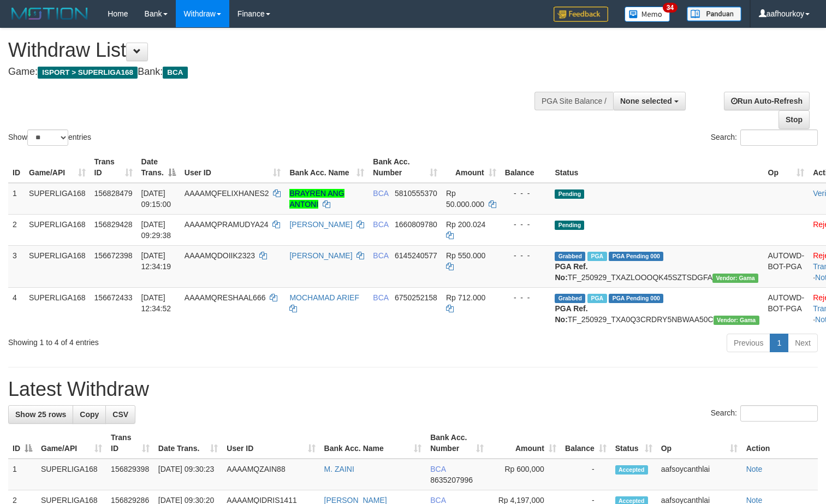 Image resolution: width=826 pixels, height=504 pixels. Describe the element at coordinates (786, 167) in the screenshot. I see `th: Op: activate to sort column ascending` at that location.